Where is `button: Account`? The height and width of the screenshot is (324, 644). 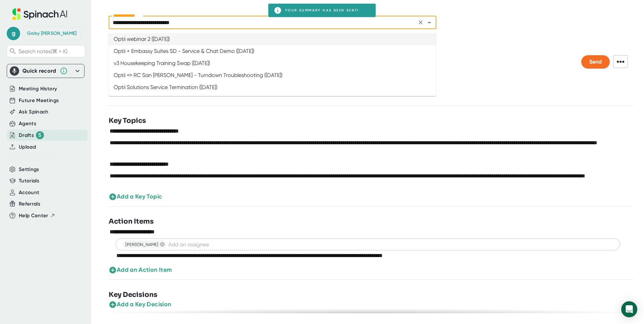 button: Account is located at coordinates (29, 193).